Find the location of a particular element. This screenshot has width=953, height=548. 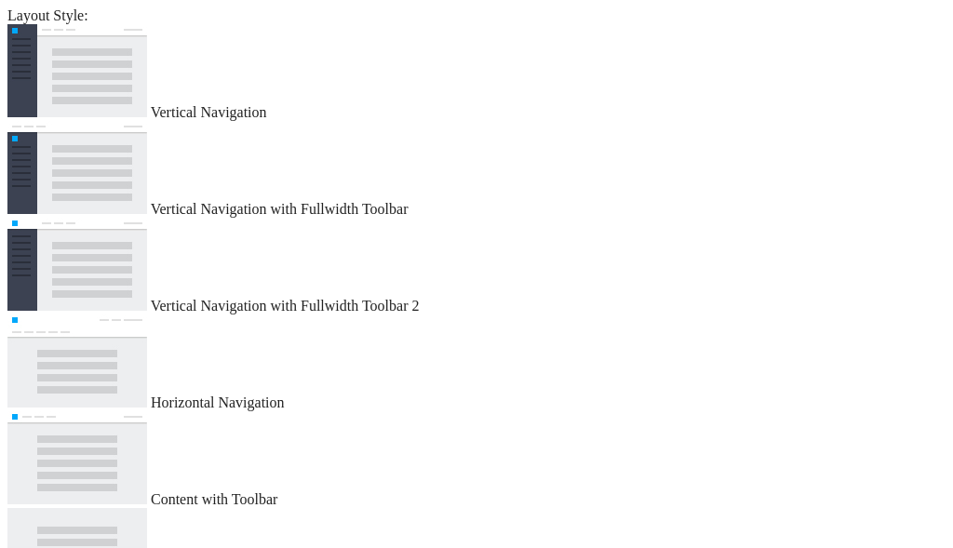

md-radio-button: Vertical Navigation with Fullwidth Toolbar 2 is located at coordinates (477, 266).